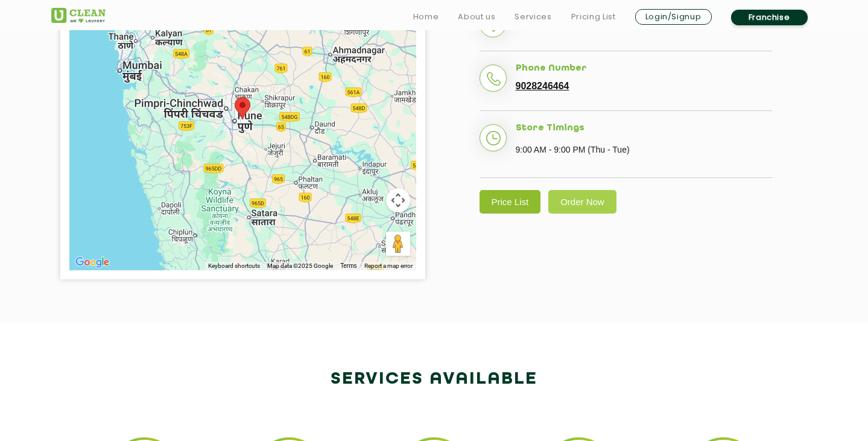  What do you see at coordinates (398, 201) in the screenshot?
I see `button: Map camera controls` at bounding box center [398, 201].